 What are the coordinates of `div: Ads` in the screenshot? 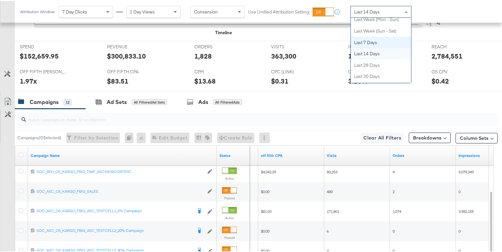 It's located at (203, 101).